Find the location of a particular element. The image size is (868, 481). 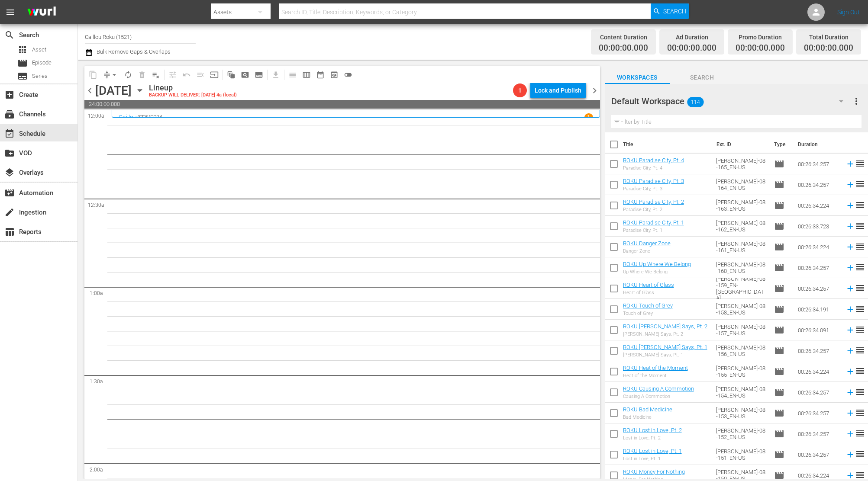

span: Asset is located at coordinates (22, 50).